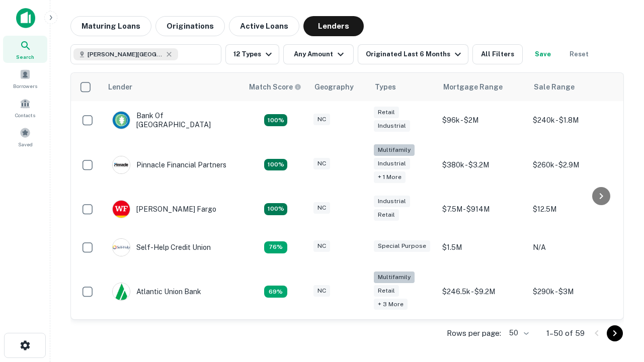  Describe the element at coordinates (403, 87) in the screenshot. I see `th: Types` at that location.